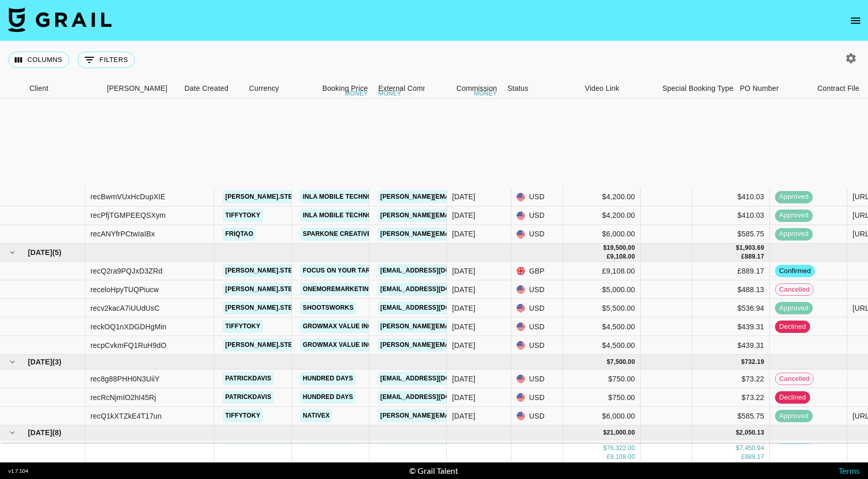 The height and width of the screenshot is (479, 868). Describe the element at coordinates (463, 271) in the screenshot. I see `div: 18/07/2025` at that location.